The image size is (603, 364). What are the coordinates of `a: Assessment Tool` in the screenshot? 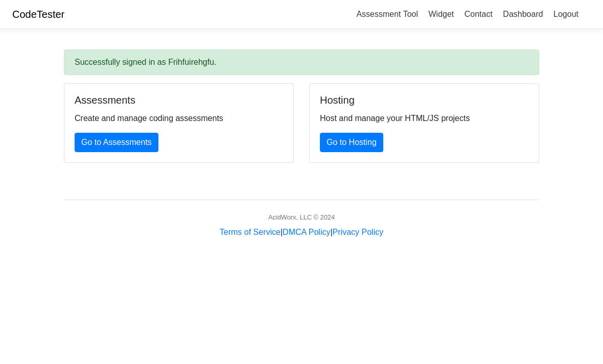 It's located at (387, 14).